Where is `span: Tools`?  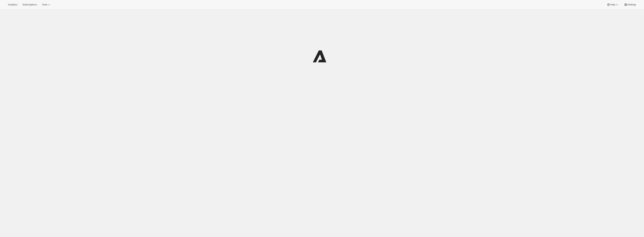 span: Tools is located at coordinates (44, 5).